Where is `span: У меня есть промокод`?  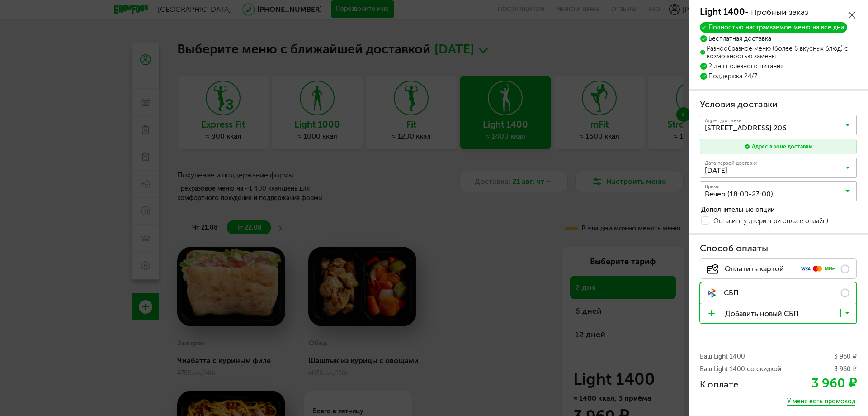
span: У меня есть промокод is located at coordinates (821, 401).